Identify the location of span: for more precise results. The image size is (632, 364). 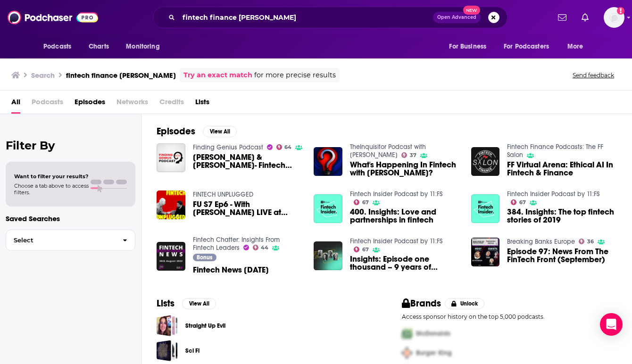
(295, 75).